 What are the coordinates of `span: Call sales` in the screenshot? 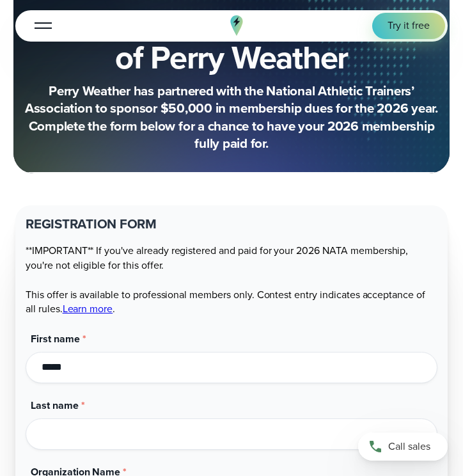 It's located at (409, 447).